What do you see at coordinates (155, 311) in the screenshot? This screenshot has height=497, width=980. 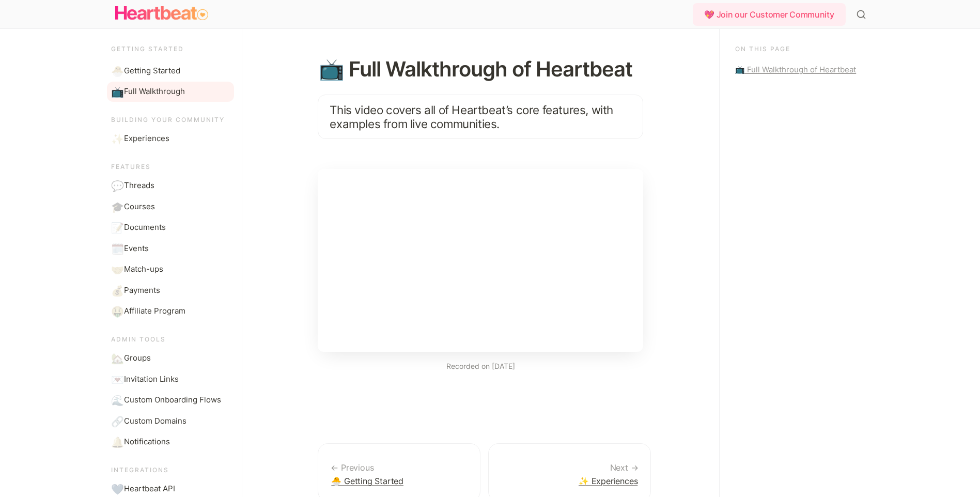 I see `span: Affiliate Program` at bounding box center [155, 311].